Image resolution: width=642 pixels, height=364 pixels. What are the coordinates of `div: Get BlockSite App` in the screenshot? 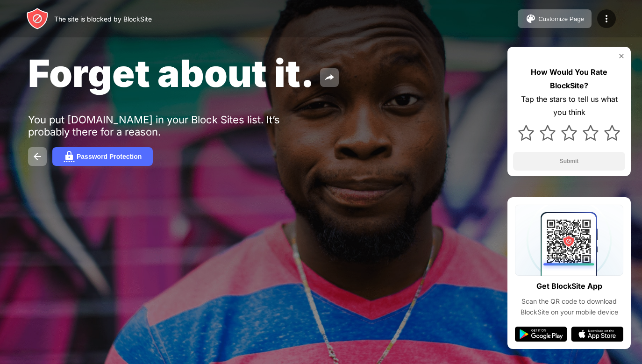 It's located at (570, 286).